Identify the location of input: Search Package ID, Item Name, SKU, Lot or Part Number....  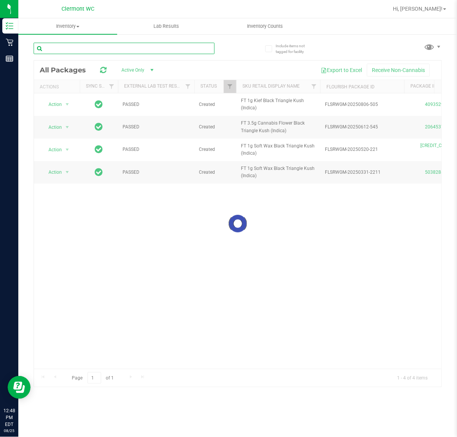
(124, 48).